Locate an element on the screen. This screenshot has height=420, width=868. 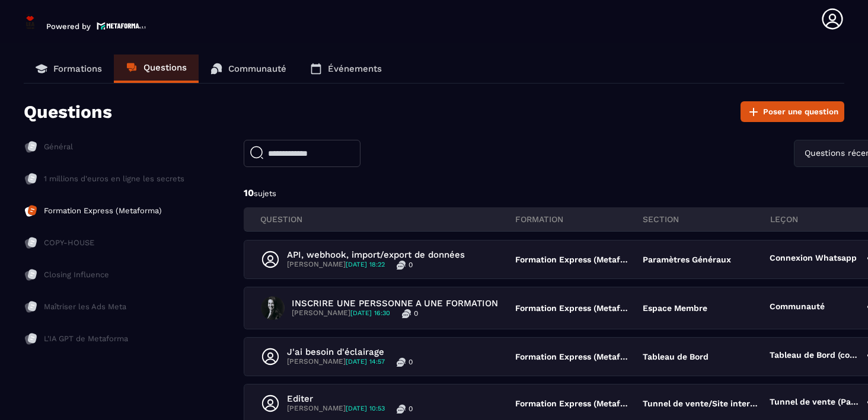
a: Questions is located at coordinates (156, 69).